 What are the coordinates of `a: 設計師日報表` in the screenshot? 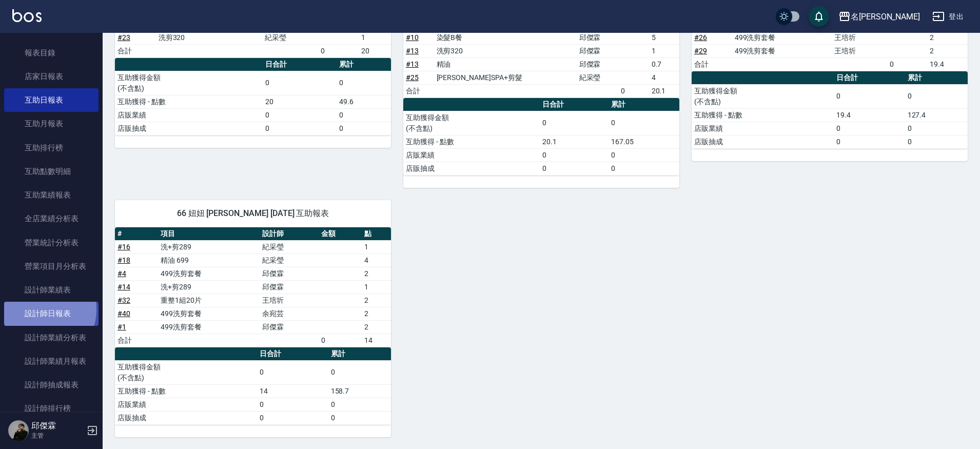 It's located at (52, 313).